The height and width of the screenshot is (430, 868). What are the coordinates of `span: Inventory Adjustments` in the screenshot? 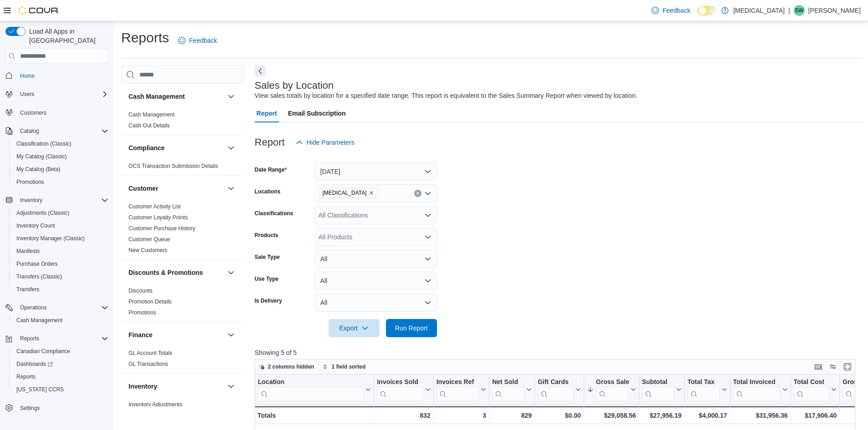 It's located at (155, 405).